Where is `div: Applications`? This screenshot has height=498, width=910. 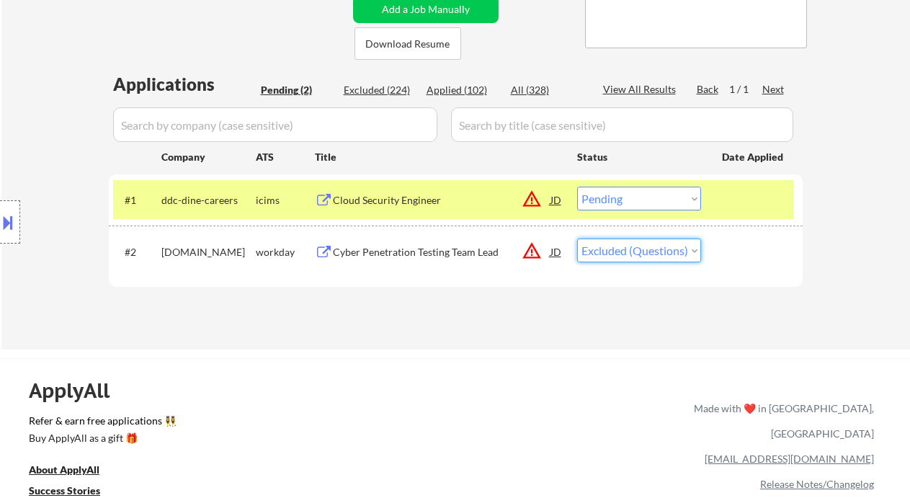 div: Applications is located at coordinates (185, 84).